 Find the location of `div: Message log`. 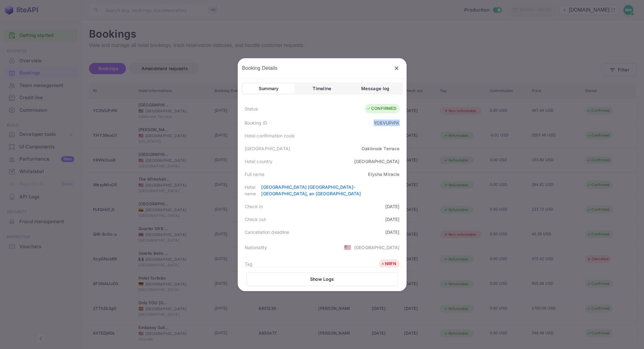

div: Message log is located at coordinates (375, 88).